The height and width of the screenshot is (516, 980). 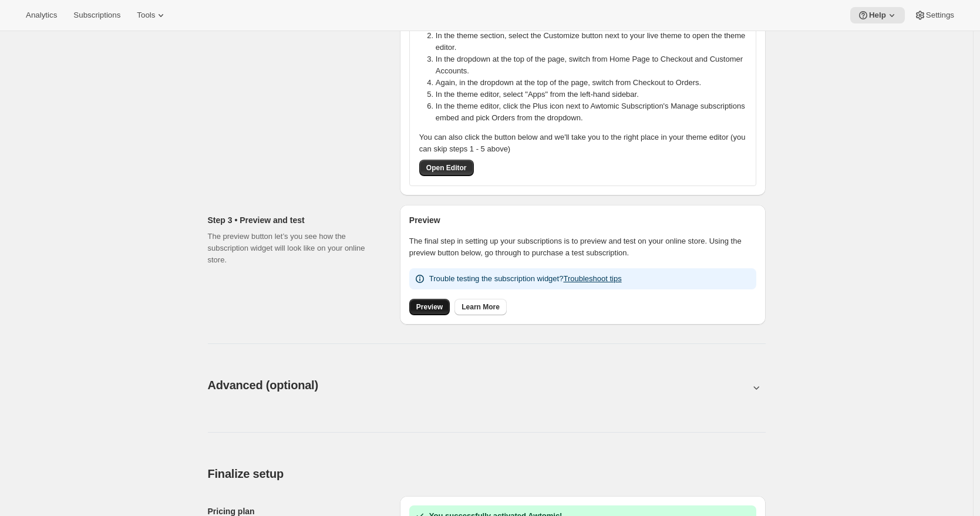 What do you see at coordinates (594, 112) in the screenshot?
I see `li: In the theme editor, click the Plus icon next to Awtomic Subscription's Manage subscriptions embe...` at bounding box center [594, 112].